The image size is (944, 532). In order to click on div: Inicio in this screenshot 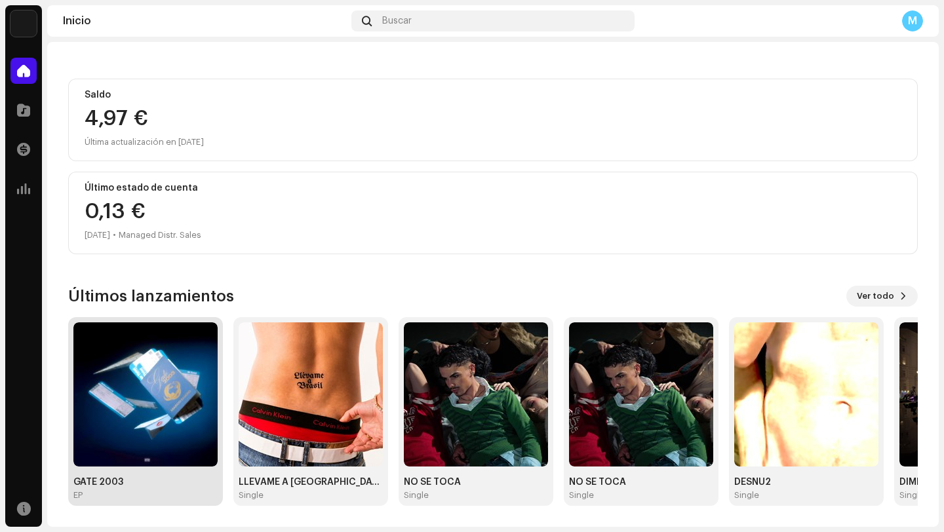, I will do `click(204, 21)`.